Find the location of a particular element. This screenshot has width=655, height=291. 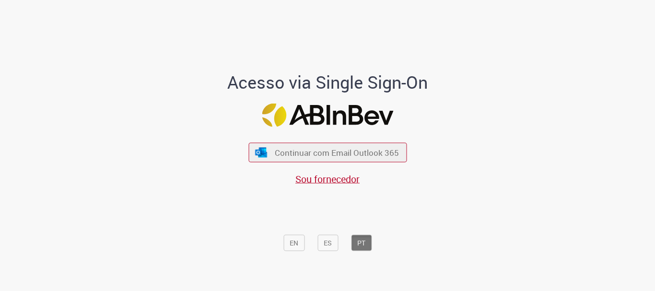

img: Logo ABInBev is located at coordinates (328, 115).